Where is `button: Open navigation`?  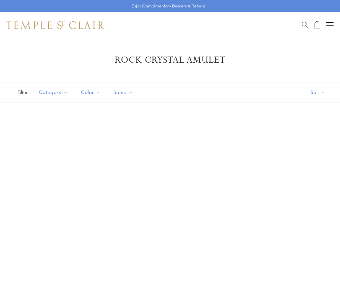 button: Open navigation is located at coordinates (329, 25).